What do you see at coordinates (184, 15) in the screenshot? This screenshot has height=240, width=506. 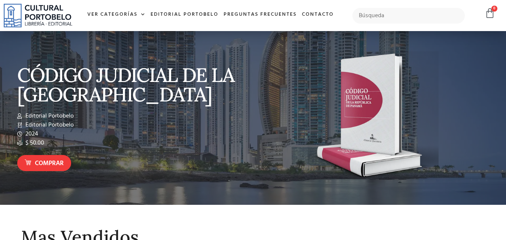 I see `a: Editorial Portobelo` at bounding box center [184, 15].